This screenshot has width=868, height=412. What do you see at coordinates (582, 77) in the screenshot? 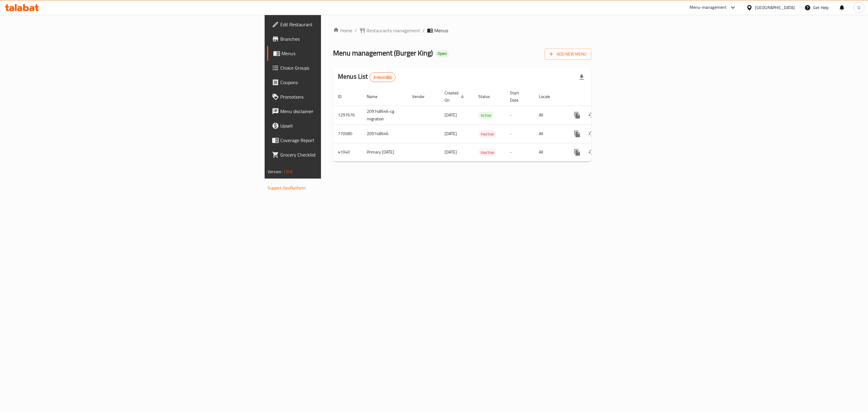
I see `div: Export file` at bounding box center [582, 77].